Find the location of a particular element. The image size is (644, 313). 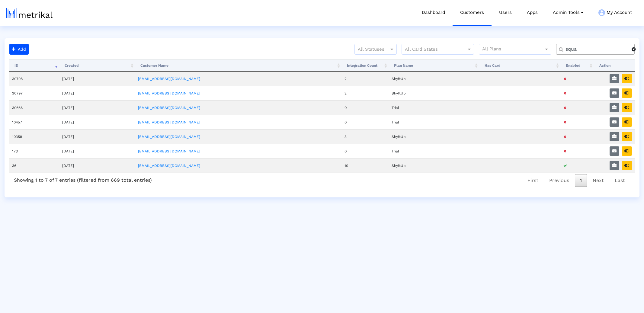

th: Has Card: activate to sort column ascending is located at coordinates (520, 66).